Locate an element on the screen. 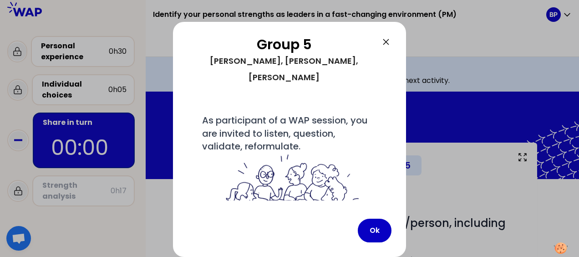 This screenshot has height=257, width=579. h2: Group 5 is located at coordinates (284, 45).